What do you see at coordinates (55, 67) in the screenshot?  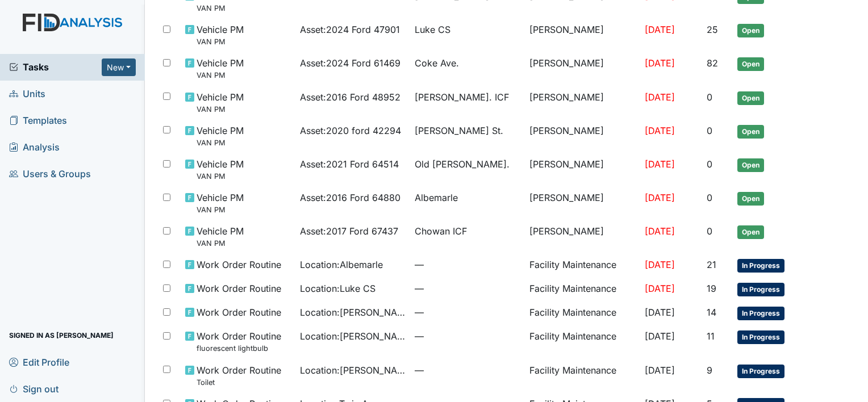 I see `a: Tasks` at bounding box center [55, 67].